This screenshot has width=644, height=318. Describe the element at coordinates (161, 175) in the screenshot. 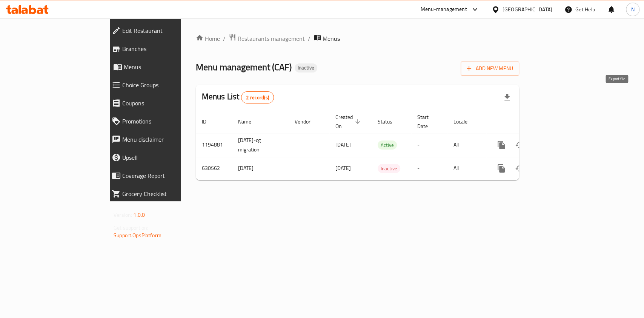

I see `a: Coverage Report` at that location.